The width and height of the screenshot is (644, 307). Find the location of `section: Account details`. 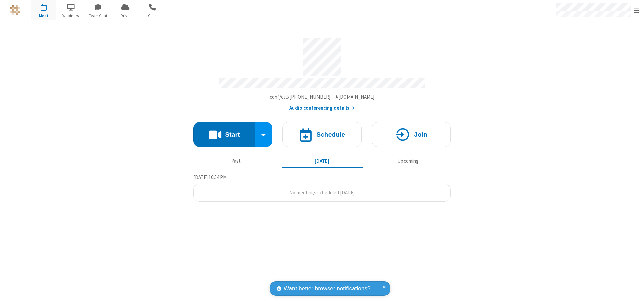

section: Account details is located at coordinates (322, 72).